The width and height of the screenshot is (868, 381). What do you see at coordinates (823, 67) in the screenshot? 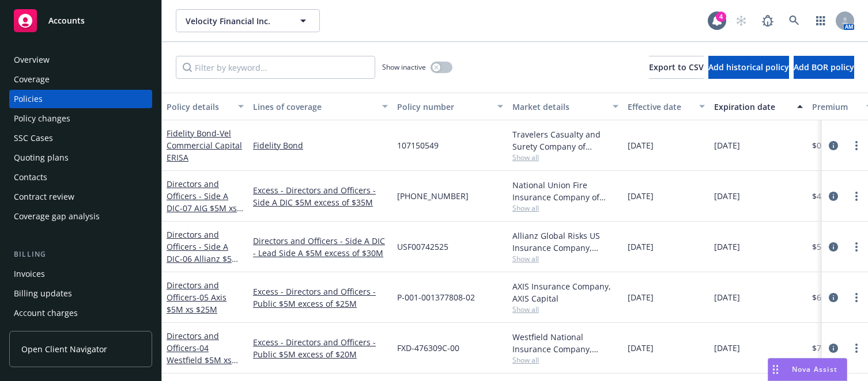
I see `button: Add BOR policy` at bounding box center [823, 67].